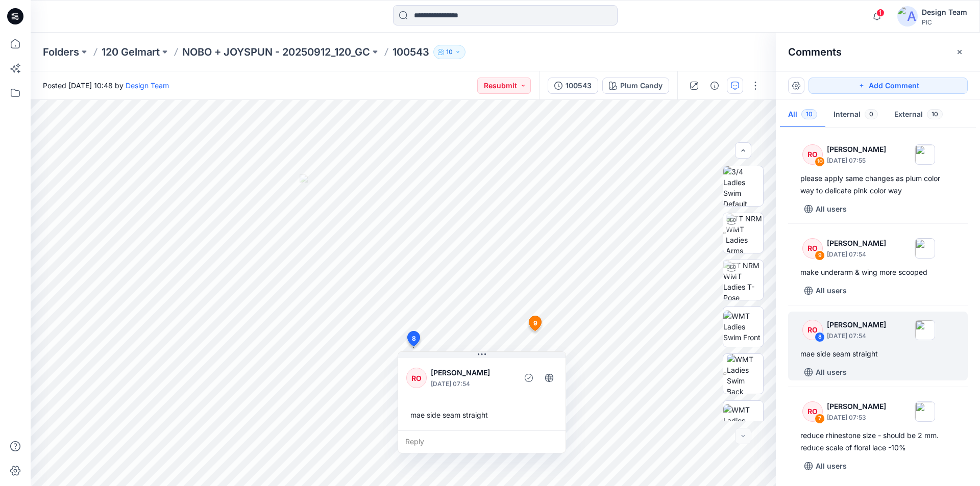 Image resolution: width=980 pixels, height=486 pixels. I want to click on span: 8, so click(414, 339).